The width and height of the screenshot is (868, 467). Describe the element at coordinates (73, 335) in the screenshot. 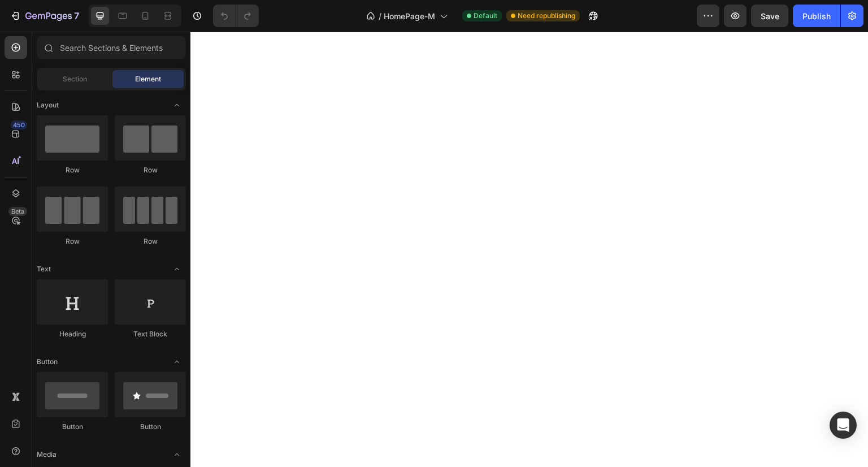

I see `div: Heading` at that location.